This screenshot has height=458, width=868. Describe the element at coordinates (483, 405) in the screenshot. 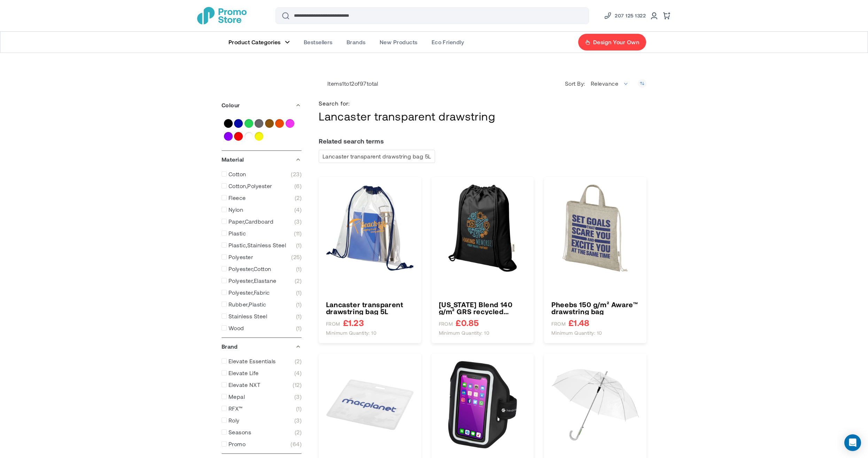

I see `img: Haile reflective smartphone bracelet with transparent cover` at that location.